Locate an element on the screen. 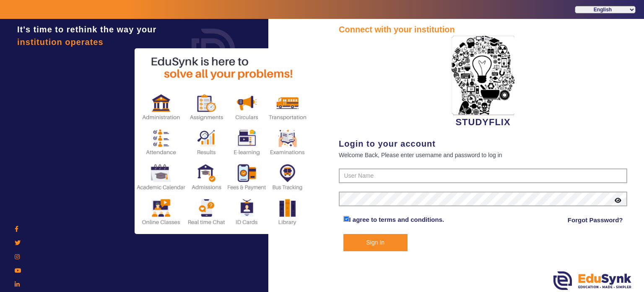 The height and width of the screenshot is (292, 644). span: institution operates is located at coordinates (60, 42).